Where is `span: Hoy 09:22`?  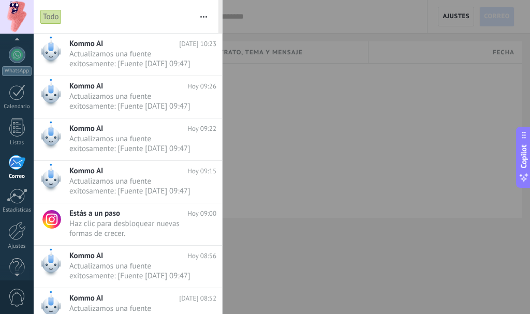 span: Hoy 09:22 is located at coordinates (202, 128).